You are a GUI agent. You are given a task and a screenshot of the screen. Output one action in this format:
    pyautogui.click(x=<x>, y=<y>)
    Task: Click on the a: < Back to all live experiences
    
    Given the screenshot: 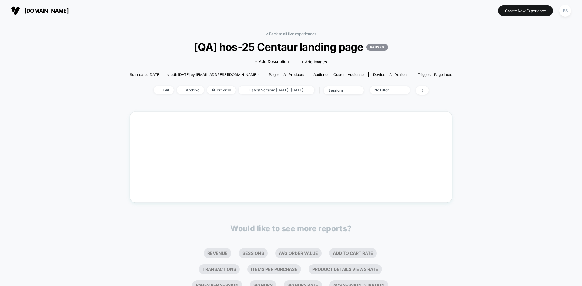 What is the action you would take?
    pyautogui.click(x=291, y=34)
    